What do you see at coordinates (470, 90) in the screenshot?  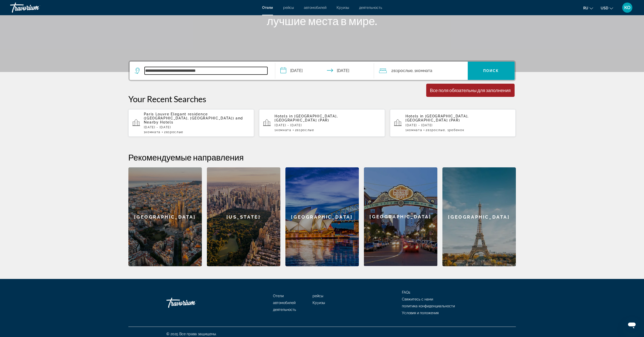 I see `div: Все поля обязательны для заполнения` at bounding box center [470, 90].